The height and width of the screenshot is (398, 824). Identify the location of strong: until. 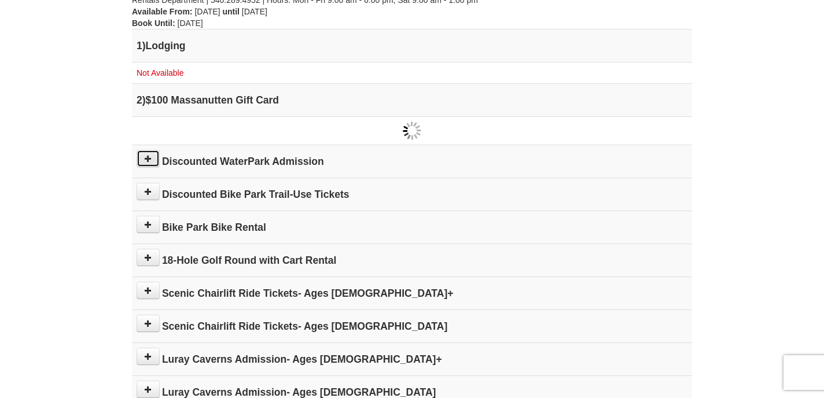
(231, 12).